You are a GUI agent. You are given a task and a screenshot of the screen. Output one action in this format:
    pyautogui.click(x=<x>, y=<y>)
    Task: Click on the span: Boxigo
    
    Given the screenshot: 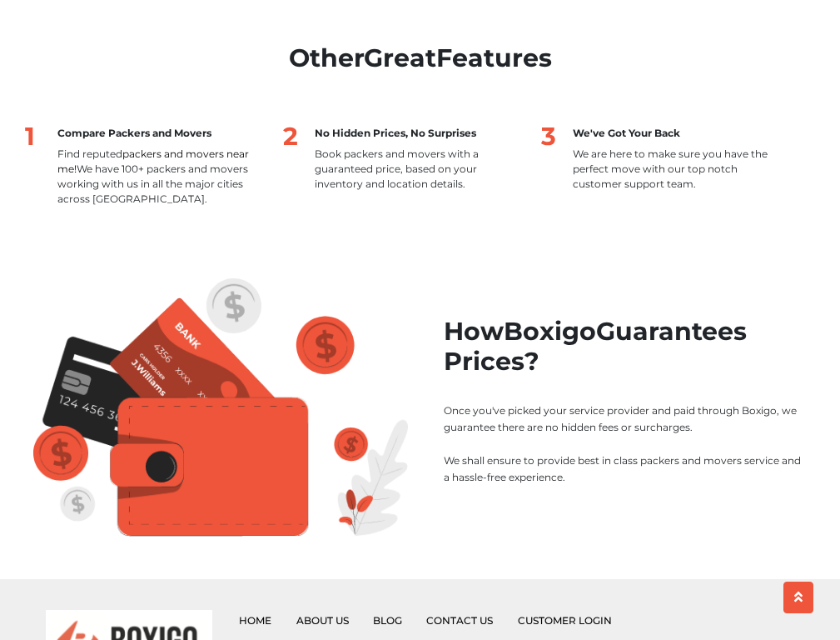 What is the action you would take?
    pyautogui.click(x=550, y=330)
    